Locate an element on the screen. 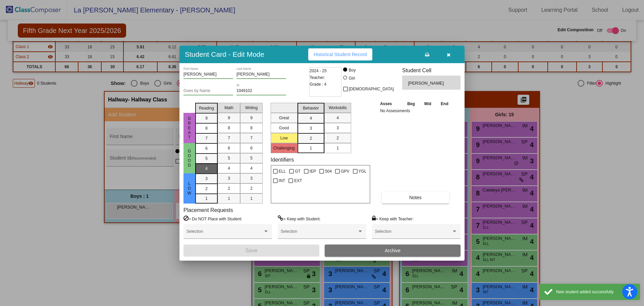  span: Math is located at coordinates (229, 108).